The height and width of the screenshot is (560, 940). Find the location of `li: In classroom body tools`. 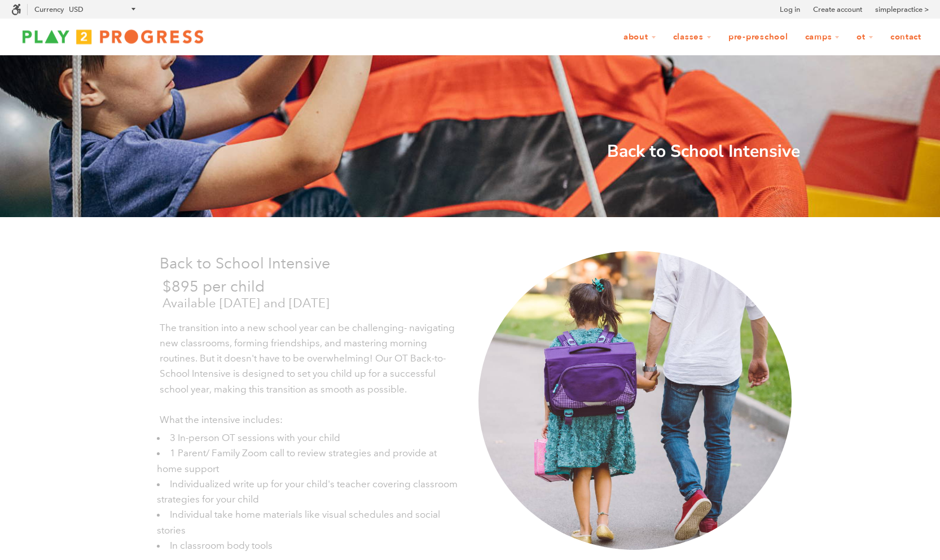

li: In classroom body tools is located at coordinates (310, 545).